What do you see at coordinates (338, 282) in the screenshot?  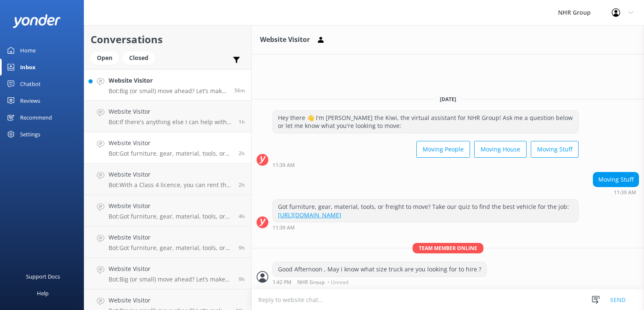 I see `span: • Unread` at bounding box center [338, 282].